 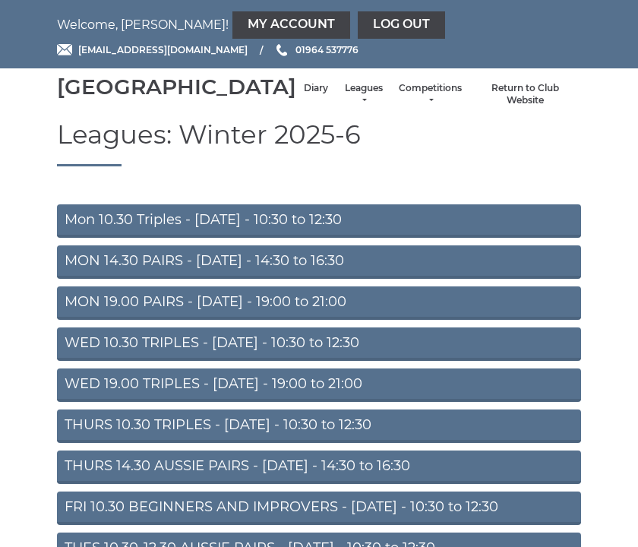 What do you see at coordinates (319, 144) in the screenshot?
I see `h1: Leagues: Winter 2025-6` at bounding box center [319, 144].